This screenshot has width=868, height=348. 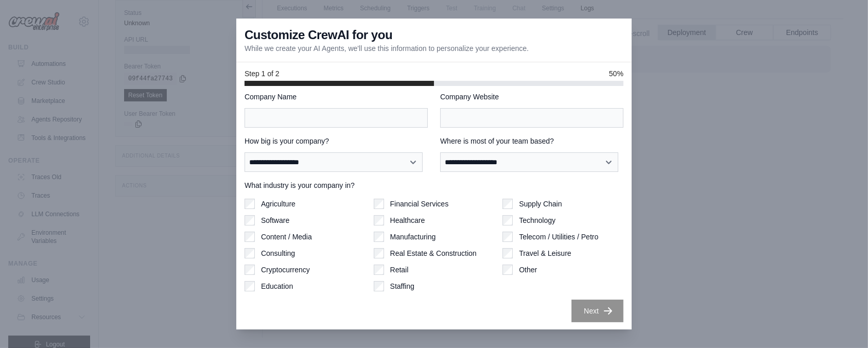 I want to click on span: 50%, so click(x=616, y=74).